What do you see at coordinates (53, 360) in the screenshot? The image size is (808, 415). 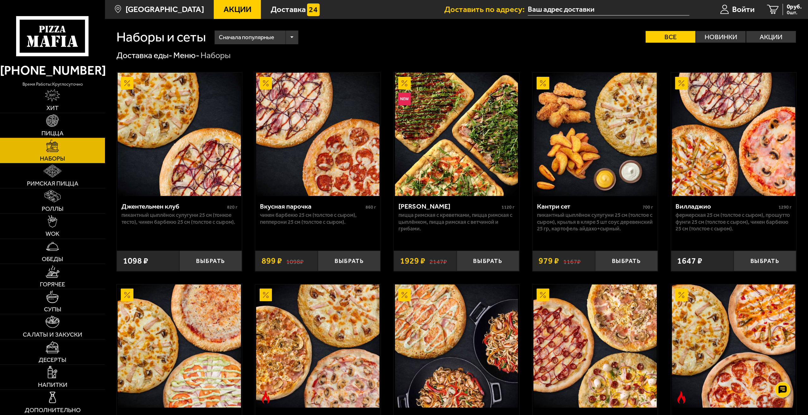 I see `span: Десерты` at bounding box center [53, 360].